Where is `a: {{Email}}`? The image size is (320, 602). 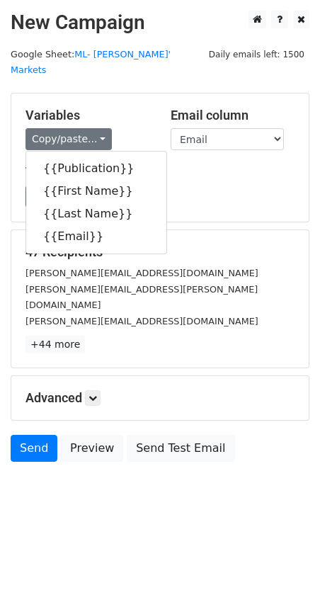 a: {{Email}} is located at coordinates (96, 236).